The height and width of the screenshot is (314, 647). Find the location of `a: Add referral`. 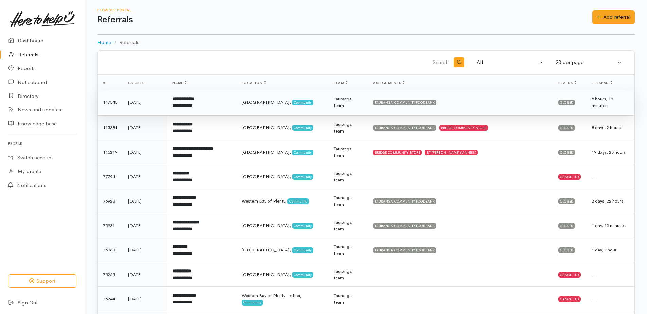

a: Add referral is located at coordinates (613, 17).